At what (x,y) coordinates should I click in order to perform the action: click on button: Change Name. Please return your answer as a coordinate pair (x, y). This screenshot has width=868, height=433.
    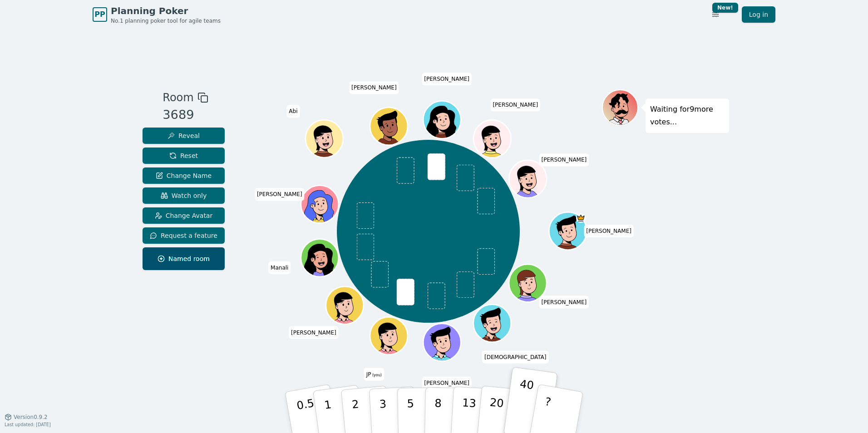
    Looking at the image, I should click on (184, 175).